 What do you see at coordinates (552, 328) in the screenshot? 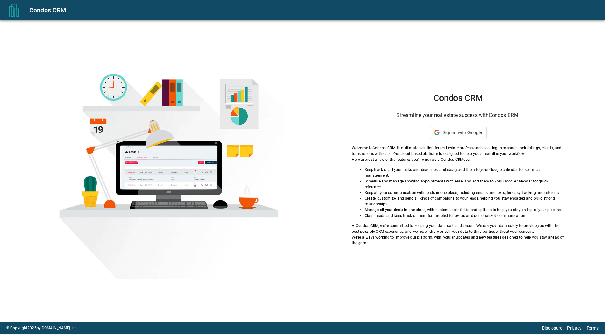
I see `a: Disclosure` at bounding box center [552, 328].